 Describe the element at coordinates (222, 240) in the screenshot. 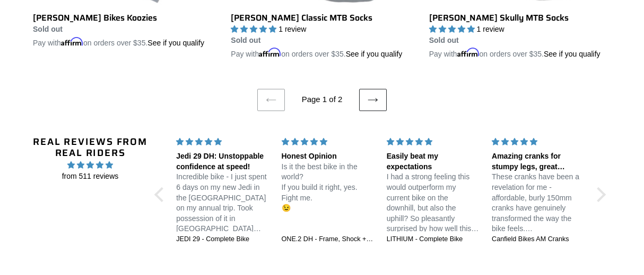

I see `a: JEDI 29 - Complete Bike` at that location.